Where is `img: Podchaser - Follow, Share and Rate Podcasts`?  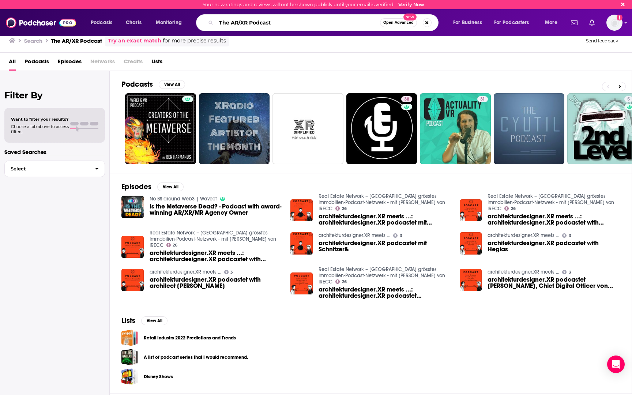
img: Podchaser - Follow, Share and Rate Podcasts is located at coordinates (41, 23).